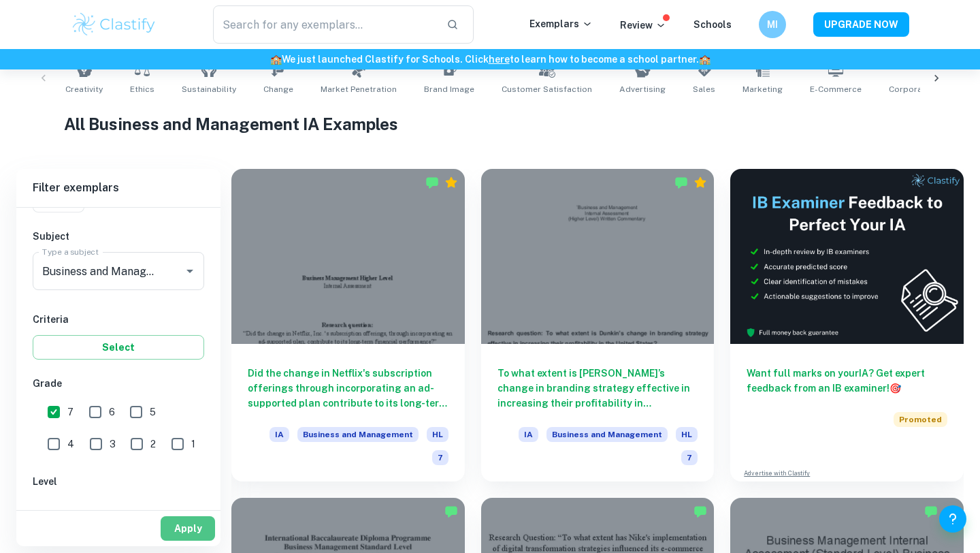 Image resolution: width=980 pixels, height=553 pixels. I want to click on h6: Filter exemplars, so click(118, 188).